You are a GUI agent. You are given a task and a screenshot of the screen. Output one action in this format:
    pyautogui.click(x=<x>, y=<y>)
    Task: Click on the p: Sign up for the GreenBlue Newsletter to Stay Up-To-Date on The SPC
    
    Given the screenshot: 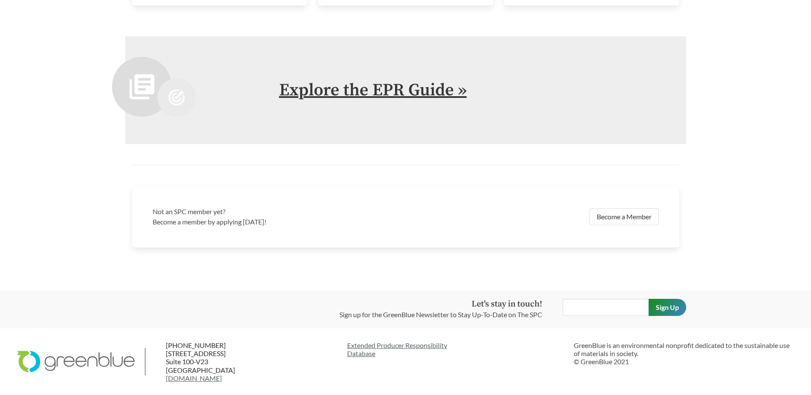 What is the action you would take?
    pyautogui.click(x=441, y=315)
    